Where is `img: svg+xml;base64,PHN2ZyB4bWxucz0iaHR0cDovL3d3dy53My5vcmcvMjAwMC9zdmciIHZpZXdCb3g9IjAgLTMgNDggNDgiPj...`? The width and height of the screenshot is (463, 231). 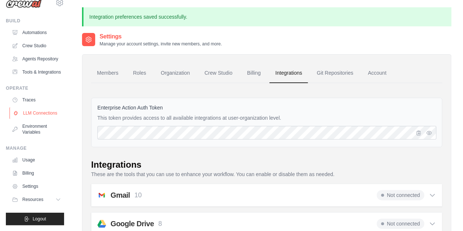
img: svg+xml;base64,PHN2ZyB4bWxucz0iaHR0cDovL3d3dy53My5vcmcvMjAwMC9zdmciIHZpZXdCb3g9IjAgLTMgNDggNDgiPj... is located at coordinates (102, 224).